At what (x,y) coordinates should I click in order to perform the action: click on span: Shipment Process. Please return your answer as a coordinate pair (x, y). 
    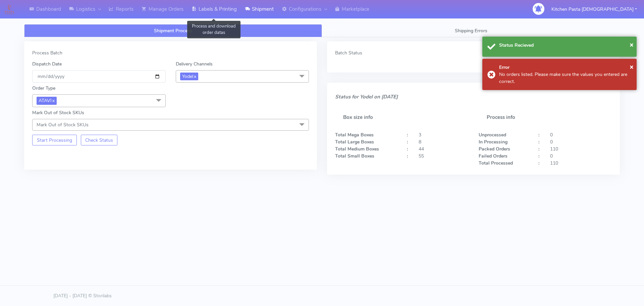
    Looking at the image, I should click on (173, 31).